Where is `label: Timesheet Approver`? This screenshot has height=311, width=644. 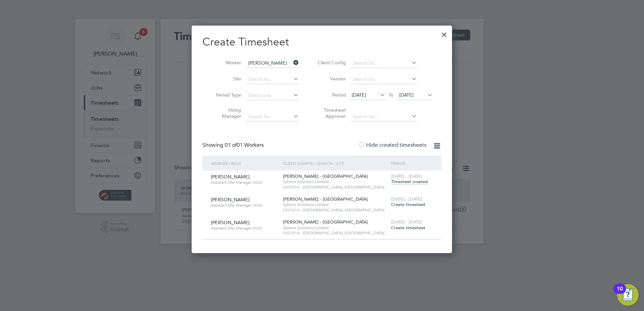
label: Timesheet Approver is located at coordinates (331, 113).